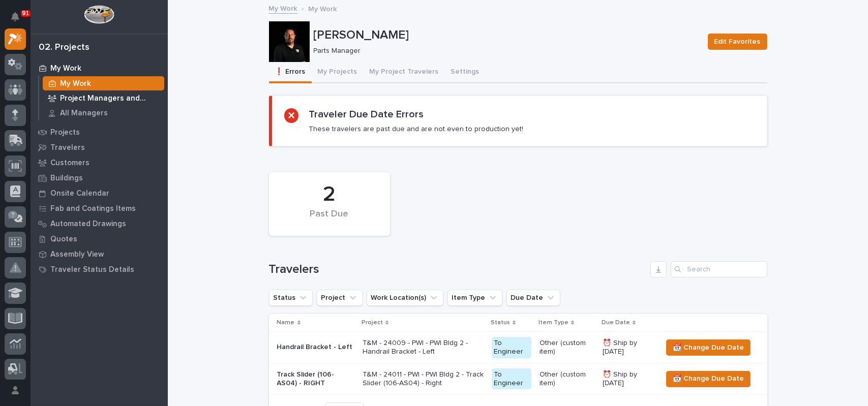 This screenshot has height=406, width=868. What do you see at coordinates (290, 73) in the screenshot?
I see `button: ❗ Errors` at bounding box center [290, 73].